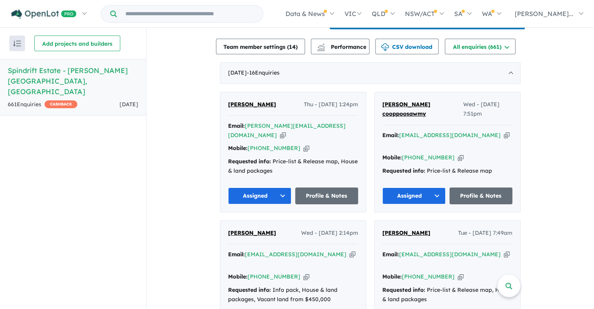 Image resolution: width=594 pixels, height=309 pixels. I want to click on button: All enquiries (661), so click(480, 46).